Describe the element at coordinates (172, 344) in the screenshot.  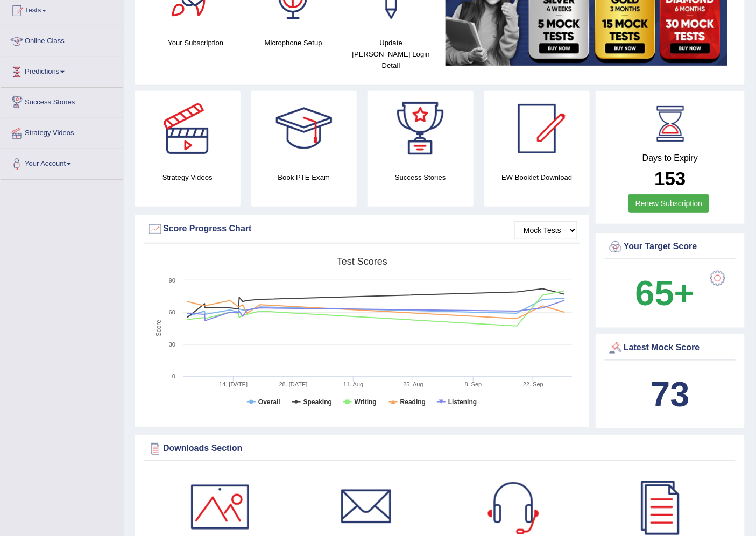
I see `text: 30` at that location.